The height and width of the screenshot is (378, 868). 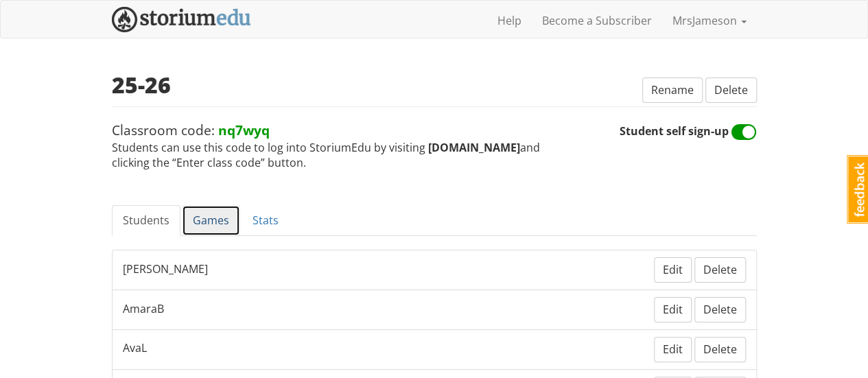 What do you see at coordinates (146, 220) in the screenshot?
I see `a: Students` at bounding box center [146, 220].